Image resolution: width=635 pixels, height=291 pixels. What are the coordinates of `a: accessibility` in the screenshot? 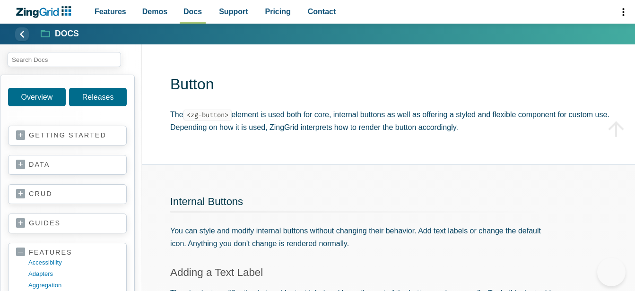 It's located at (73, 263).